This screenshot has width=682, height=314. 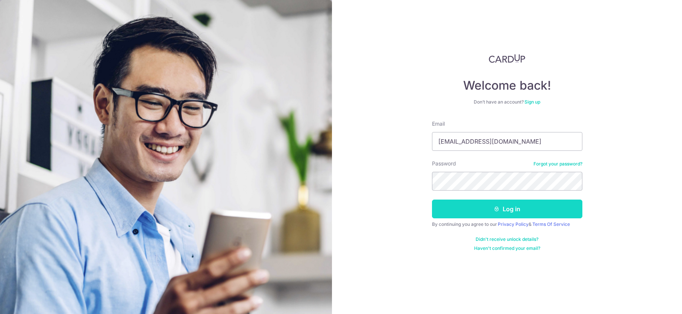 What do you see at coordinates (506, 240) in the screenshot?
I see `a: Didn't receive unlock details?` at bounding box center [506, 240].